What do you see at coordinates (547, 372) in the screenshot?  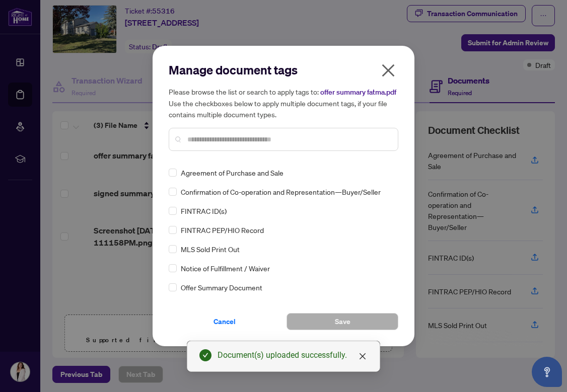 I see `button: Open asap` at bounding box center [547, 372].